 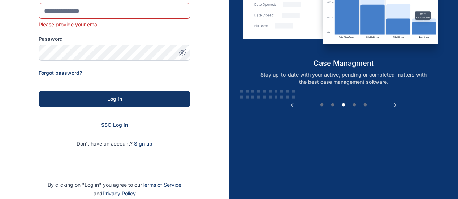 What do you see at coordinates (161, 185) in the screenshot?
I see `a: Terms of Service` at bounding box center [161, 185].